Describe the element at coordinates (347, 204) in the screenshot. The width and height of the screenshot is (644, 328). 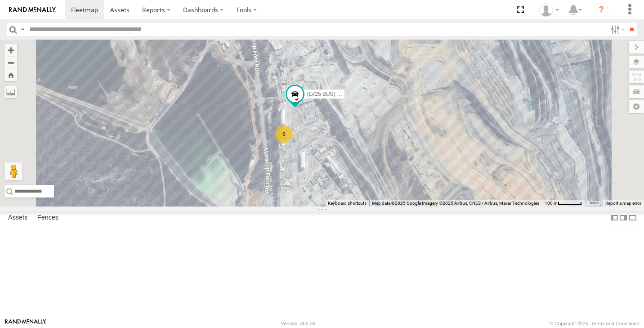
I see `button: Keyboard shortcuts` at that location.